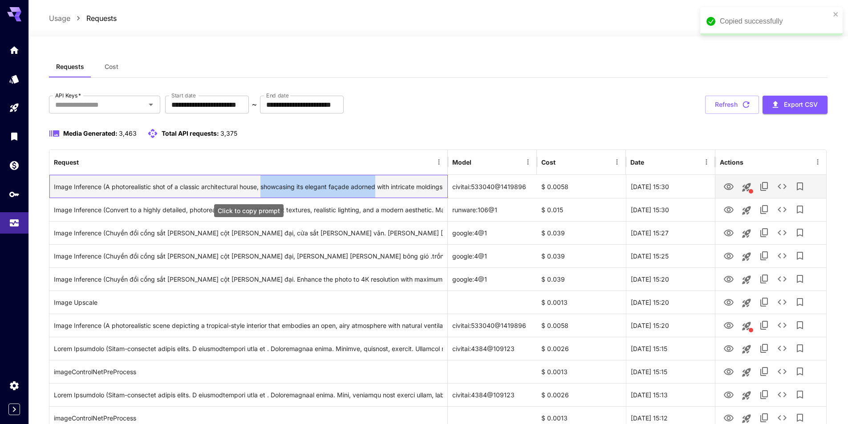  I want to click on div: Expand sidebar, so click(14, 410).